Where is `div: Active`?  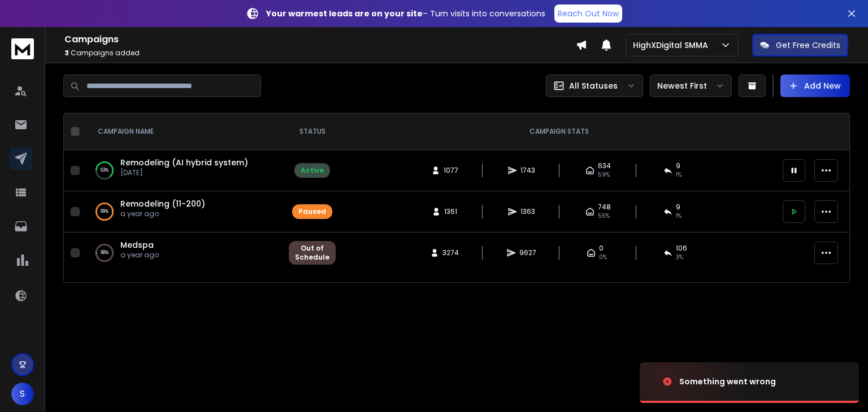
div: Active is located at coordinates (312, 170).